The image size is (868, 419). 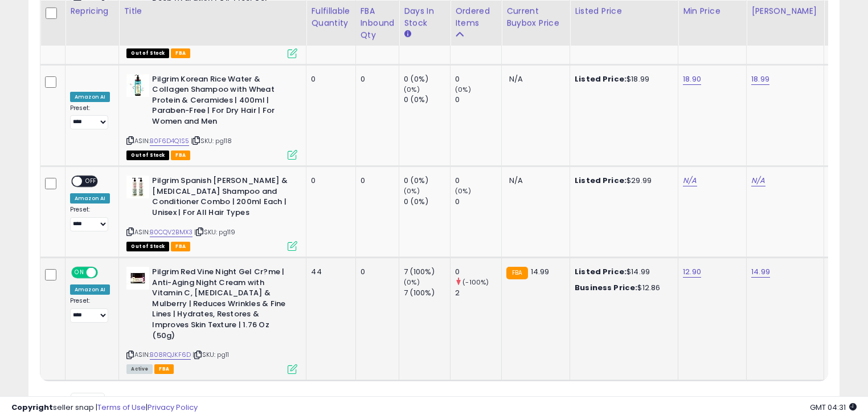 I want to click on div: 2, so click(x=478, y=293).